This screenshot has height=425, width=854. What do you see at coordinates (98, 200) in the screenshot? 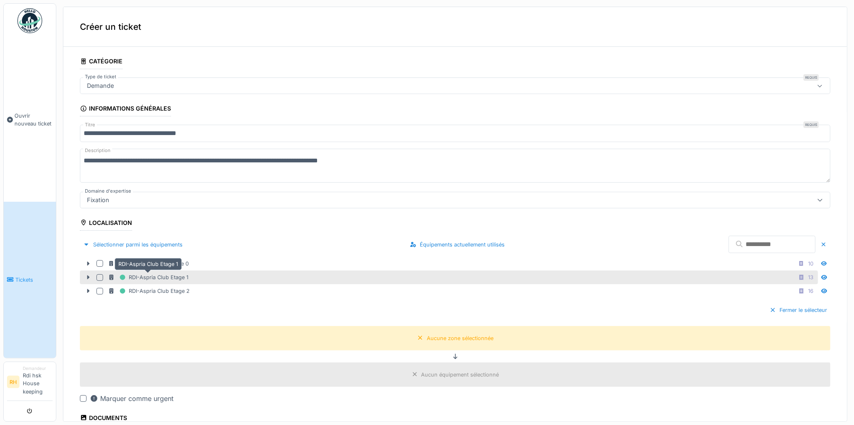
I see `div: Fixation` at bounding box center [98, 200].